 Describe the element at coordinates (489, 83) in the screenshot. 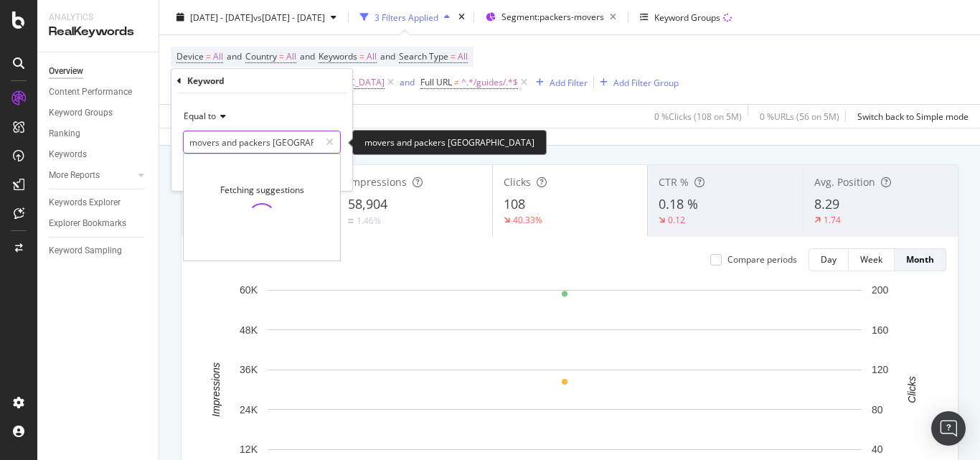

I see `span: ^.*/guides/.*$` at that location.